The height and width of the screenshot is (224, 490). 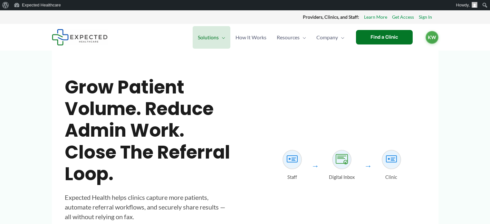 What do you see at coordinates (331, 17) in the screenshot?
I see `strong: Providers, Clinics, and Staff:` at bounding box center [331, 17].